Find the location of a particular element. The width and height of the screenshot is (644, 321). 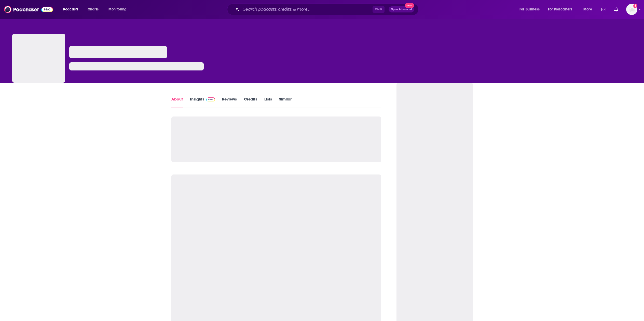

a: Reviews is located at coordinates (230, 102).